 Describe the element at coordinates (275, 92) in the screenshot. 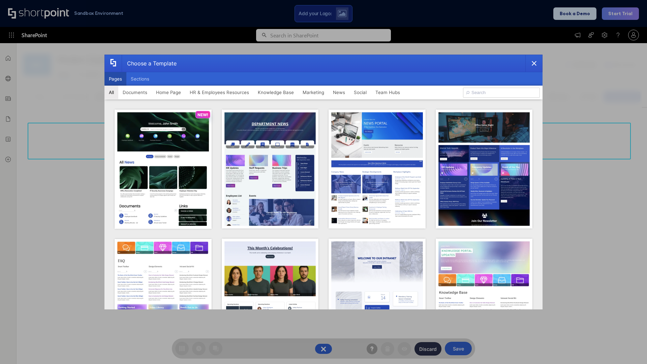

I see `button: Knowledge Base` at that location.